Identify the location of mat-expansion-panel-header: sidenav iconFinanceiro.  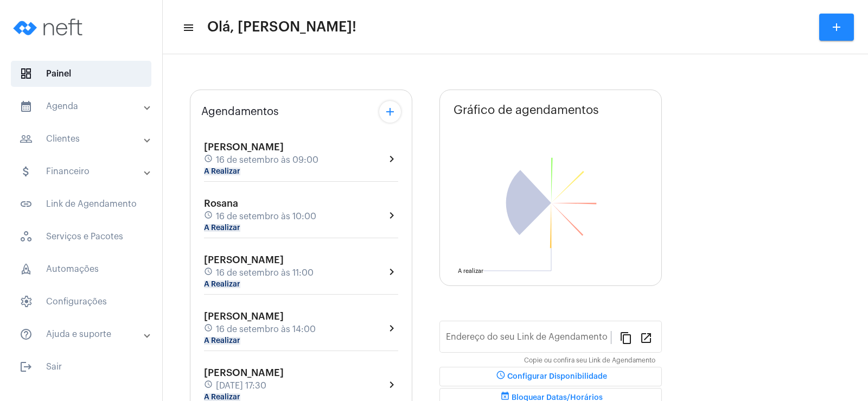
(84, 172).